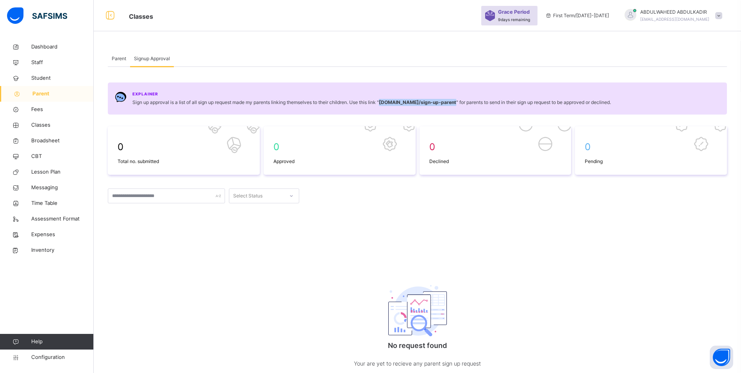  Describe the element at coordinates (340, 161) in the screenshot. I see `span: Approved` at that location.